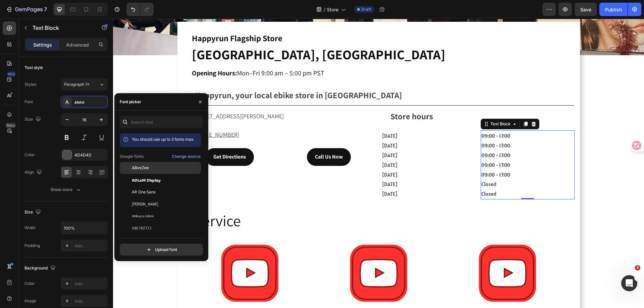  What do you see at coordinates (30, 301) in the screenshot?
I see `div: Image` at bounding box center [30, 301].